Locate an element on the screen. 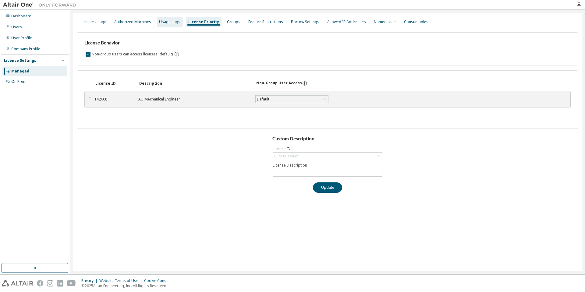  img: youtube.svg is located at coordinates (71, 283).